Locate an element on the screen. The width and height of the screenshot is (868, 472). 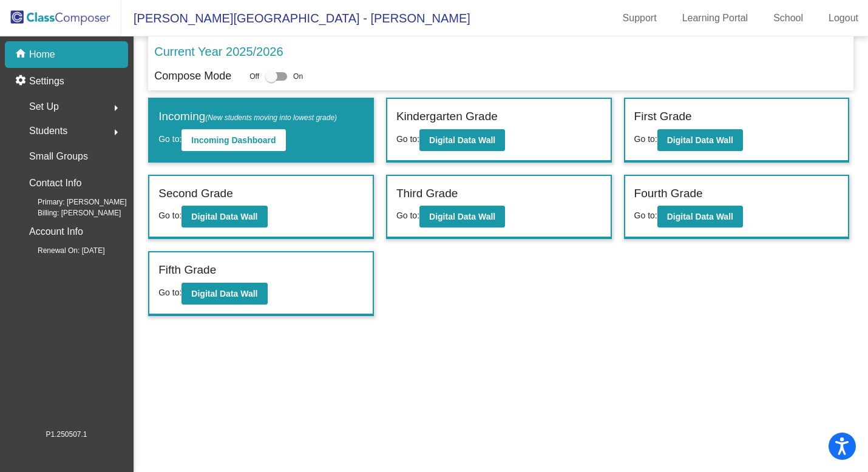
mat-icon: settings is located at coordinates (22, 82).